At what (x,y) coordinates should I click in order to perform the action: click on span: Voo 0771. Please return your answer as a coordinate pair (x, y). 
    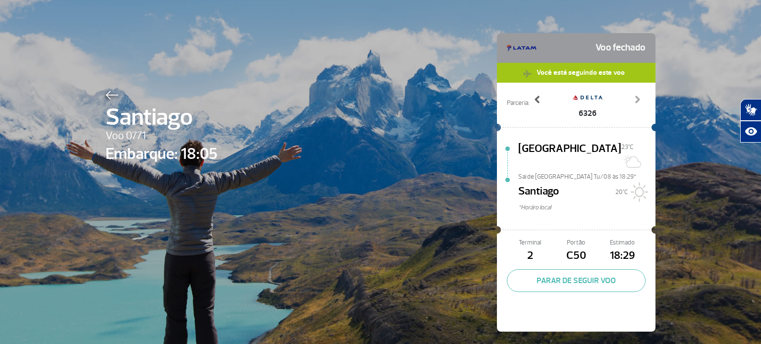
    Looking at the image, I should click on (161, 136).